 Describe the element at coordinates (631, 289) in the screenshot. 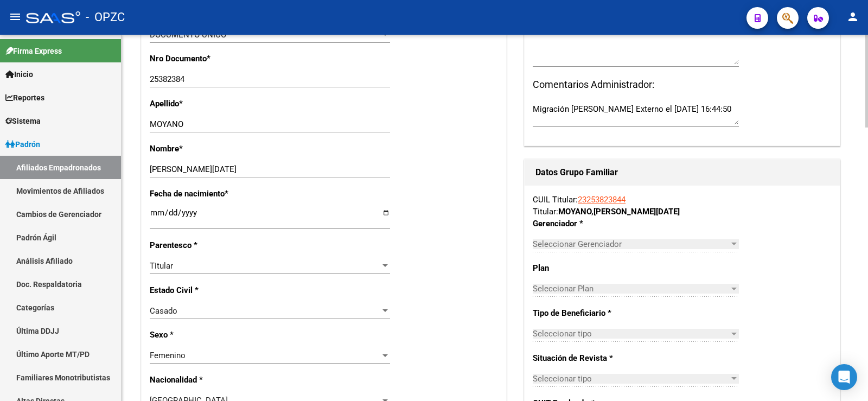

I see `span: Seleccionar Plan` at that location.